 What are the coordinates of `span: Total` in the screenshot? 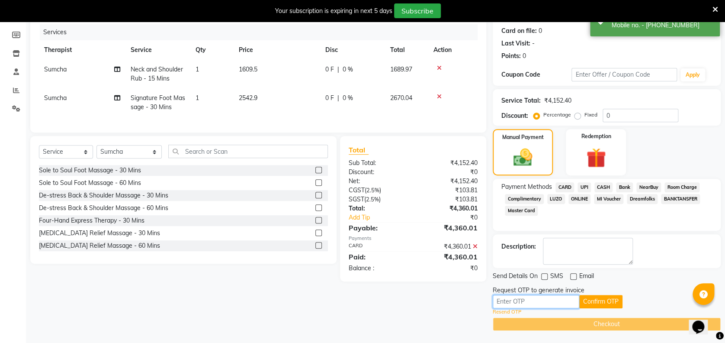 It's located at (359, 150).